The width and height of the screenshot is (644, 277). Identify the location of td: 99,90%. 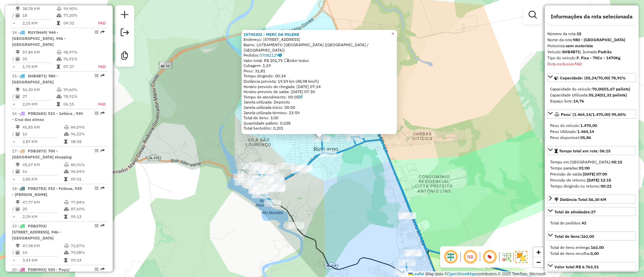
(77, 8).